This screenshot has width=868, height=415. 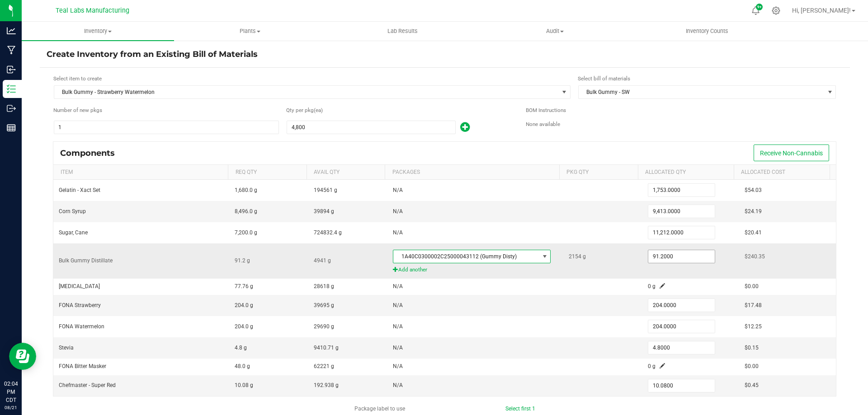 I want to click on span: Bulk Gummy - SW, so click(x=701, y=92).